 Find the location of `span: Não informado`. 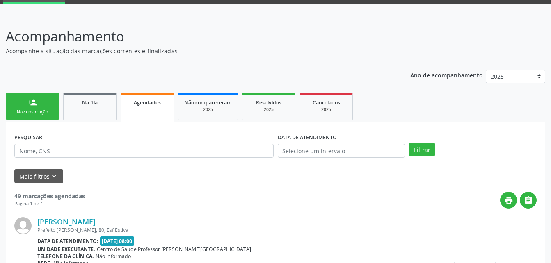

span: Não informado is located at coordinates (113, 256).